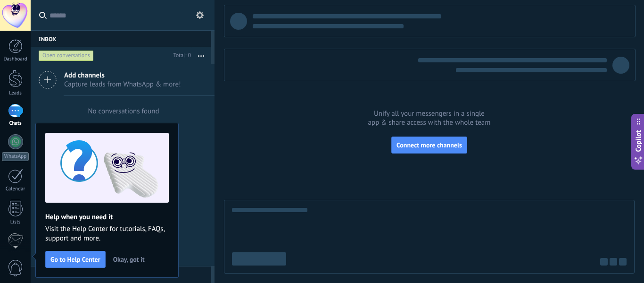 The width and height of the screenshot is (644, 283). I want to click on button: Go to Help Center, so click(75, 259).